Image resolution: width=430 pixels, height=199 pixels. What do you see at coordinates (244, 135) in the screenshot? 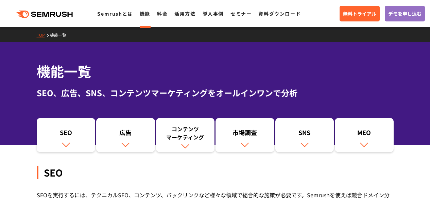
I see `a: 市場調査` at bounding box center [244, 135].